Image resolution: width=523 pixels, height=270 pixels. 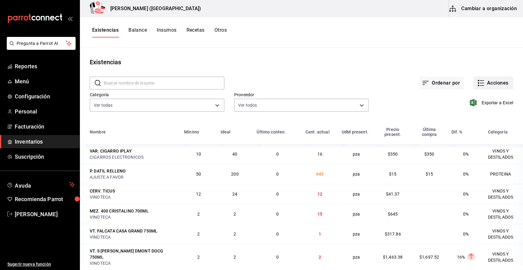 I want to click on span: Configuración, so click(x=45, y=96).